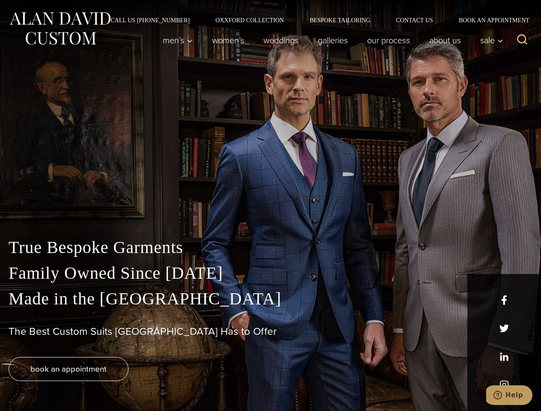 This screenshot has width=541, height=411. Describe the element at coordinates (445, 40) in the screenshot. I see `a: About Us` at that location.